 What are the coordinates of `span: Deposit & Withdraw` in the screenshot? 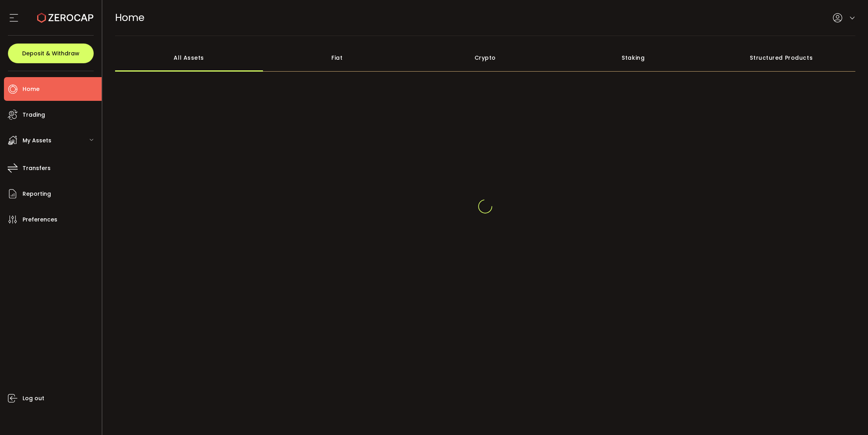 It's located at (50, 53).